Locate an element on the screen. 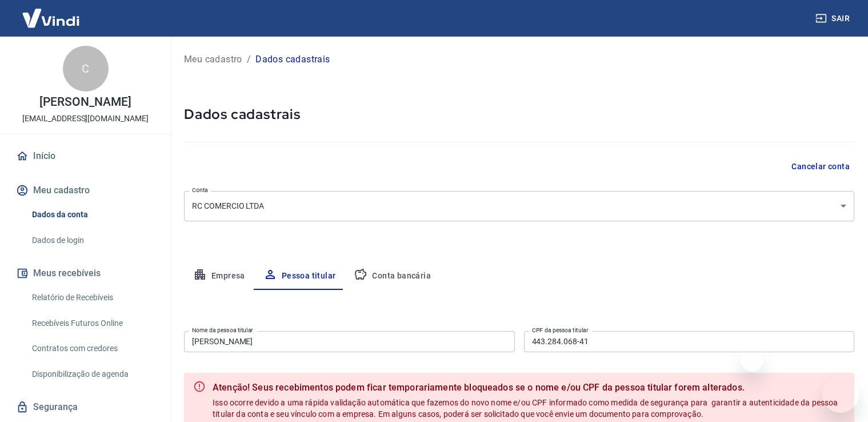 The width and height of the screenshot is (868, 422). img: Vindi is located at coordinates (51, 18).